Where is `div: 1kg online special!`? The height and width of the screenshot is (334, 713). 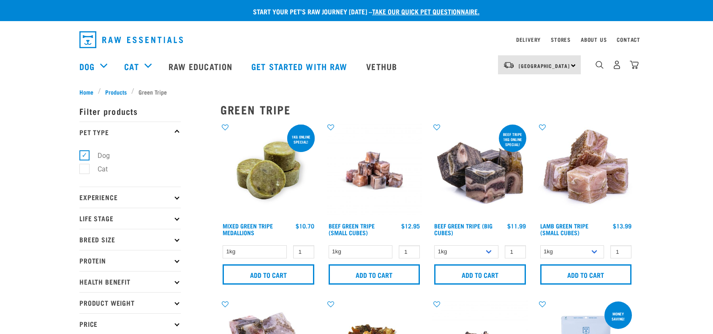 div: 1kg online special! is located at coordinates (301, 139).